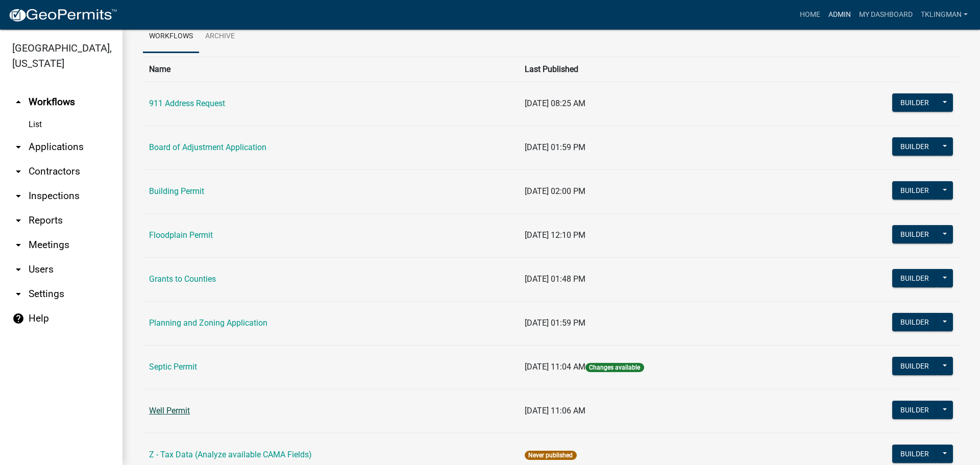  I want to click on a: Building Permit, so click(176, 191).